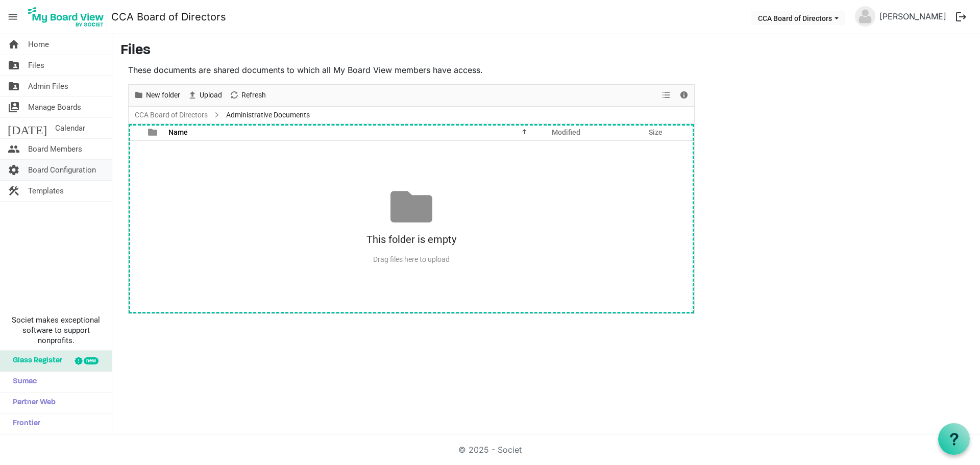 The image size is (980, 465). I want to click on img: no-profile-picture.svg, so click(865, 16).